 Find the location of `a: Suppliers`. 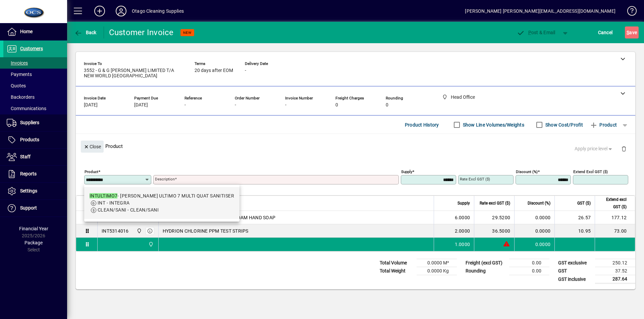

a: Suppliers is located at coordinates (35, 123).